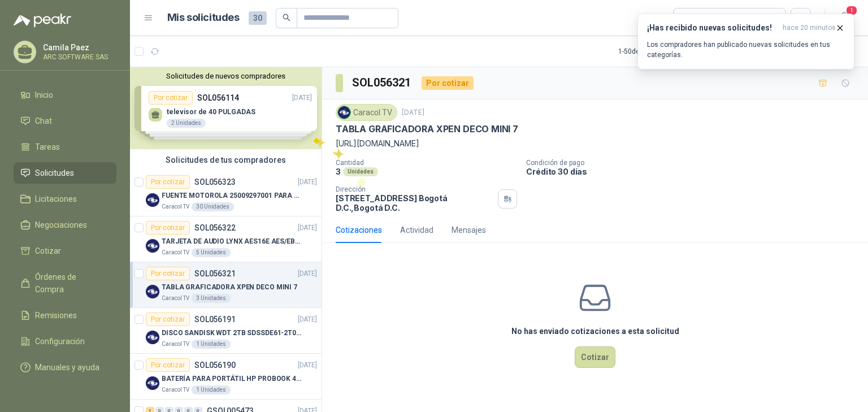  Describe the element at coordinates (231, 241) in the screenshot. I see `p: TARJETA DE AUDIO LYNX AES16E AES/EBU PCI` at that location.